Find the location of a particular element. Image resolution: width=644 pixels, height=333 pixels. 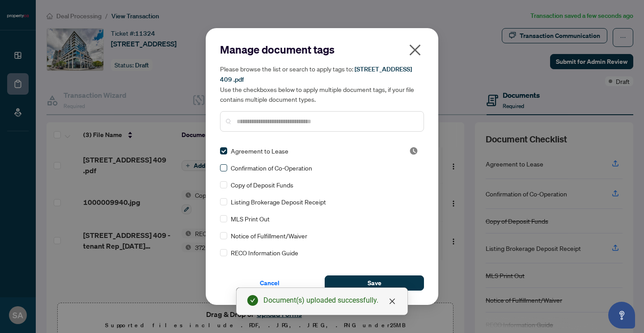

h5: Please browse the list or search to apply tags to: Use the checkboxes below to apply multiple doc... is located at coordinates (322, 84).